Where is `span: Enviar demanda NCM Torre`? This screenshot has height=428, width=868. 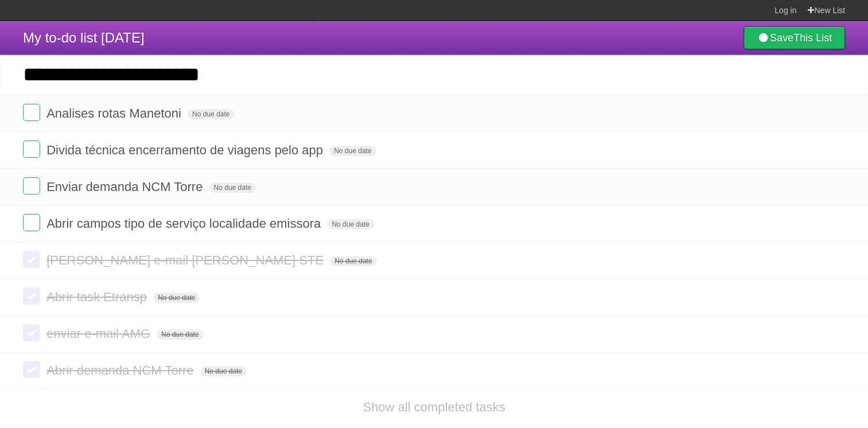 span: Enviar demanda NCM Torre is located at coordinates (126, 187).